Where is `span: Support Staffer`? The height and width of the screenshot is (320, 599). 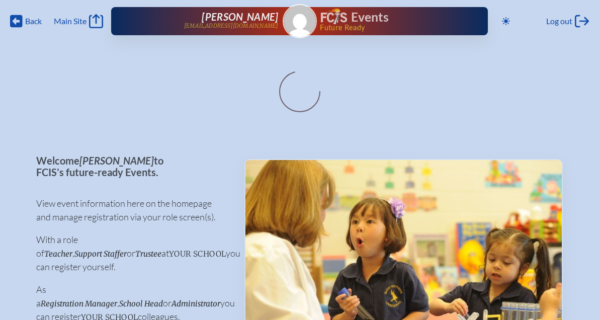 span: Support Staffer is located at coordinates (101, 253).